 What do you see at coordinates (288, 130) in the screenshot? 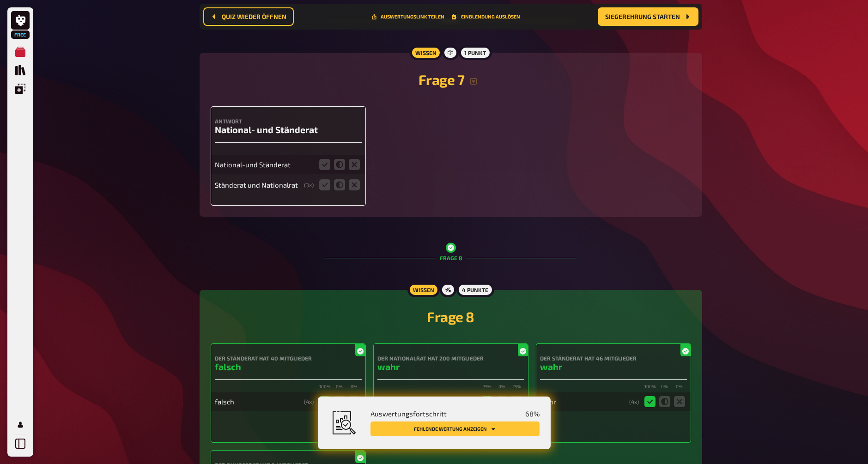
I see `h3: National- und Ständerat` at bounding box center [288, 130].